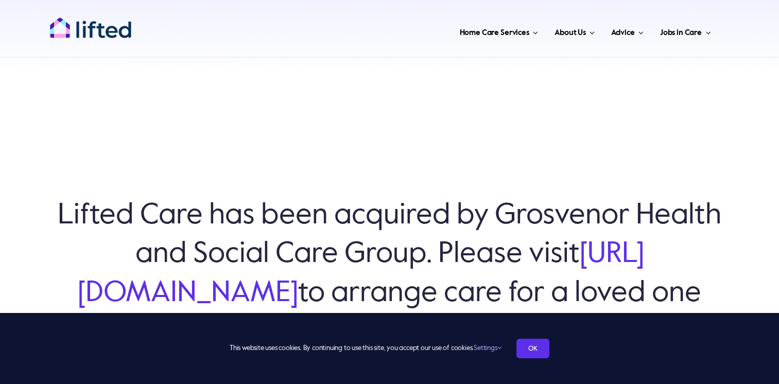 The width and height of the screenshot is (779, 384). I want to click on span: This website uses cookies. By continuing to use this site, you accept our use of cookies., so click(365, 349).